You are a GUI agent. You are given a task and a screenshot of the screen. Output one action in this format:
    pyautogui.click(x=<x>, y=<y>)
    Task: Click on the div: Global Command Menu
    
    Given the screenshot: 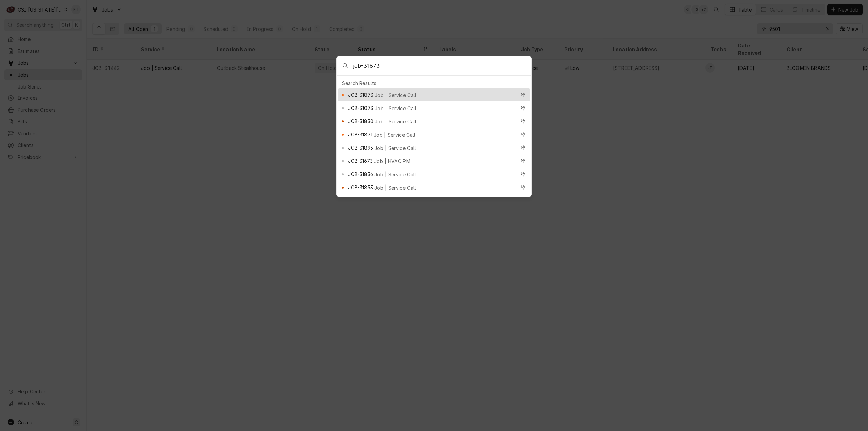 What is the action you would take?
    pyautogui.click(x=434, y=127)
    